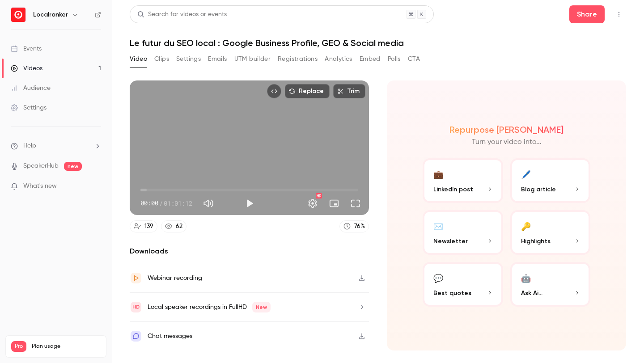  Describe the element at coordinates (354, 227) in the screenshot. I see `a: 76%` at that location.